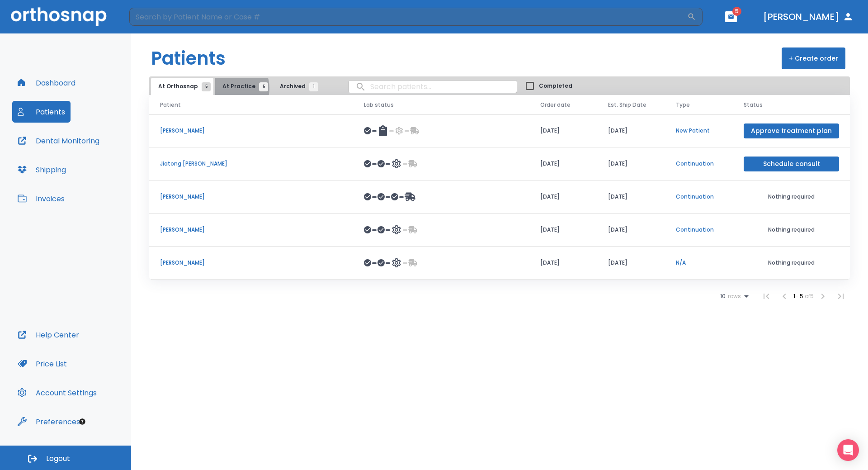  Describe the element at coordinates (848, 450) in the screenshot. I see `div: Open Intercom Messenger` at that location.